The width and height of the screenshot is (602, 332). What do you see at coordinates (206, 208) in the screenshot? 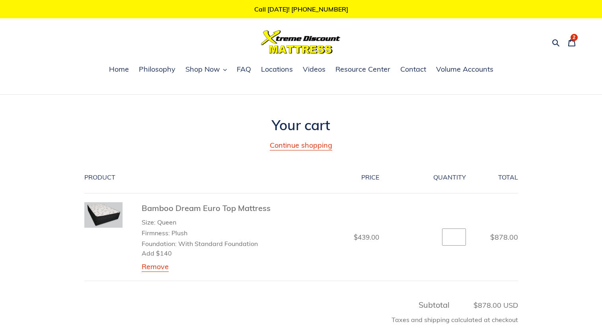
I see `a: Bamboo Dream Euro Top Mattress` at bounding box center [206, 208].